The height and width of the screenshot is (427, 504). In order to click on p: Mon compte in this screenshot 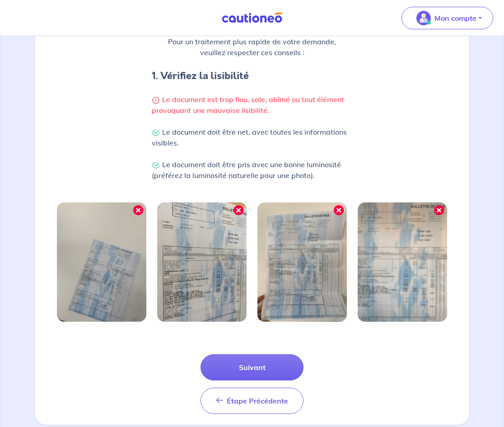, I will do `click(456, 18)`.